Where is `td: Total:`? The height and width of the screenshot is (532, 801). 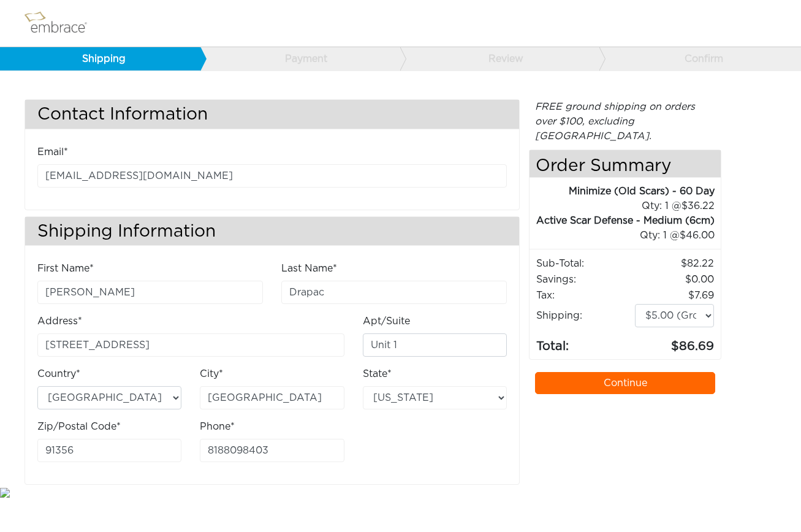 td: Total: is located at coordinates (585, 341).